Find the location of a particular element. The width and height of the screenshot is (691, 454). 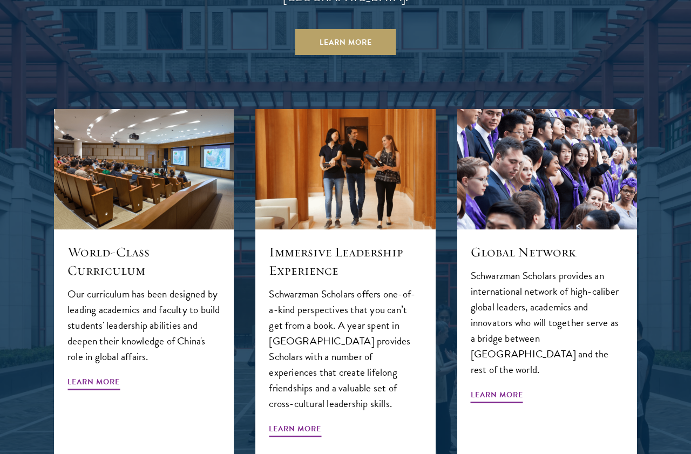

h5: Global Network is located at coordinates (547, 252).